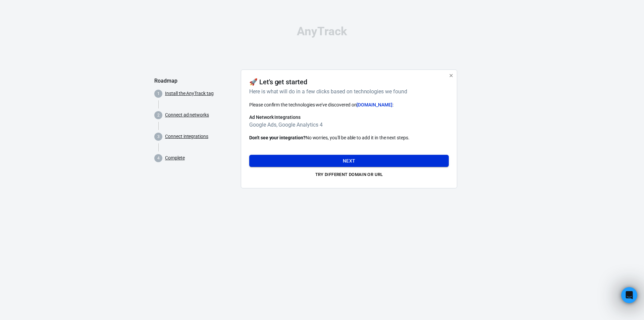  Describe the element at coordinates (349, 174) in the screenshot. I see `button: Try different domain or url` at that location.